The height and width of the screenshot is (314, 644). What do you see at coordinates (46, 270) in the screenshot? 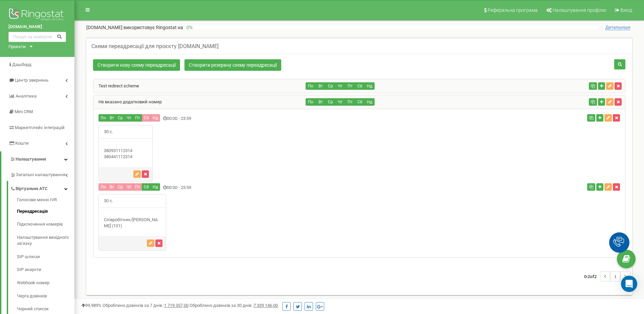
I see `a: SIP акаунти` at bounding box center [46, 270].